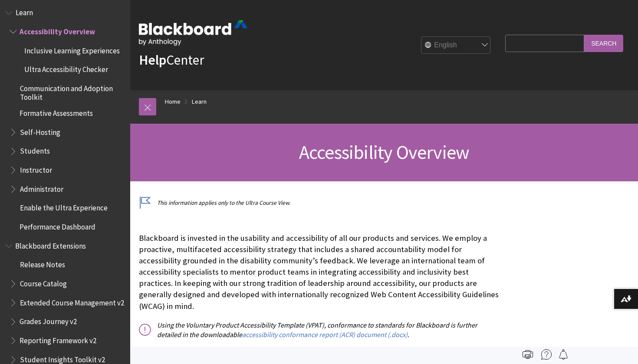 The image size is (638, 364). I want to click on span: Ultra Accessibility Checker, so click(66, 68).